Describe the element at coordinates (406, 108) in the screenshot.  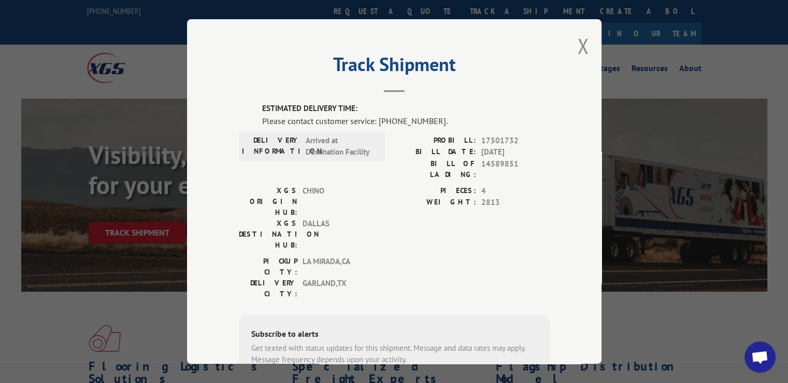
I see `label: ESTIMATED DELIVERY TIME:` at that location.